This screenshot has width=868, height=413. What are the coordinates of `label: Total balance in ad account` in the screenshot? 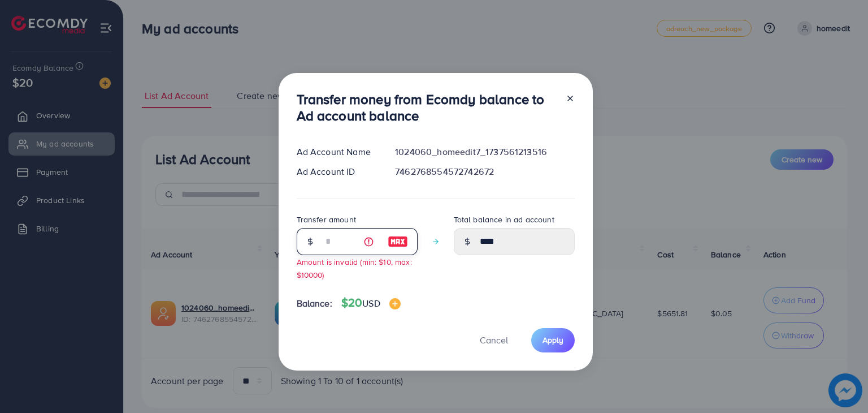 It's located at (505, 219).